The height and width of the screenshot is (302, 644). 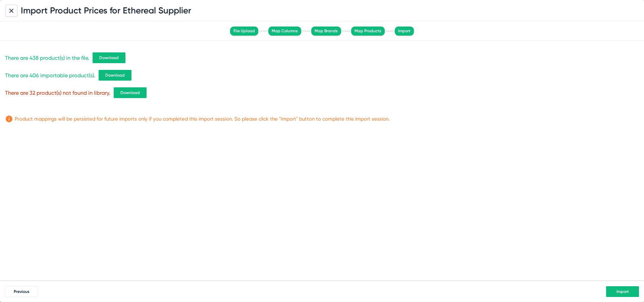 I want to click on span: Previous, so click(x=21, y=291).